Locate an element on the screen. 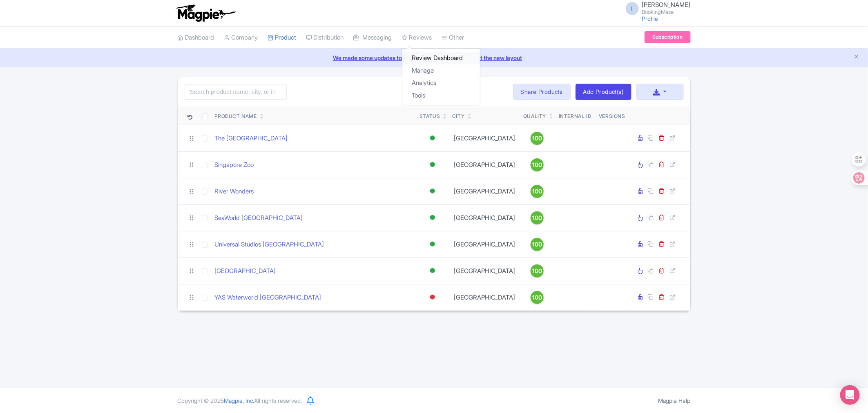 The width and height of the screenshot is (868, 413). img: logo-ab69f6fb50320c5b225c76a69d11143b.png is located at coordinates (205, 13).